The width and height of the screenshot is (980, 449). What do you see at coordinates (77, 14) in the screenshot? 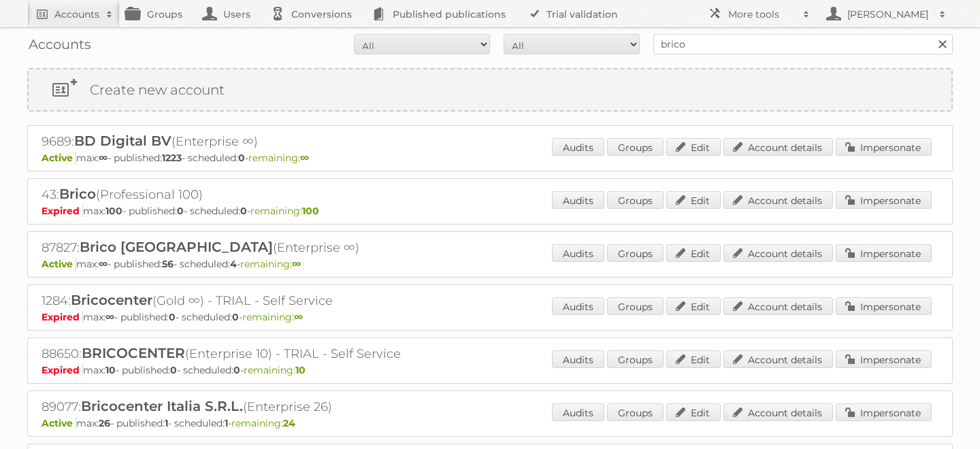
I see `h2: Accounts` at bounding box center [77, 14].